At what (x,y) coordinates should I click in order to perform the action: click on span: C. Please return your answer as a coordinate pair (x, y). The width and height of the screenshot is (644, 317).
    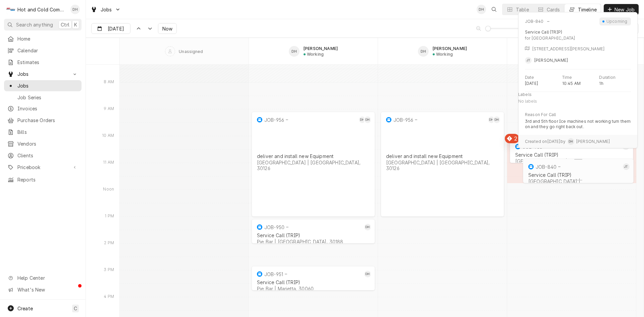
    Looking at the image, I should click on (75, 308).